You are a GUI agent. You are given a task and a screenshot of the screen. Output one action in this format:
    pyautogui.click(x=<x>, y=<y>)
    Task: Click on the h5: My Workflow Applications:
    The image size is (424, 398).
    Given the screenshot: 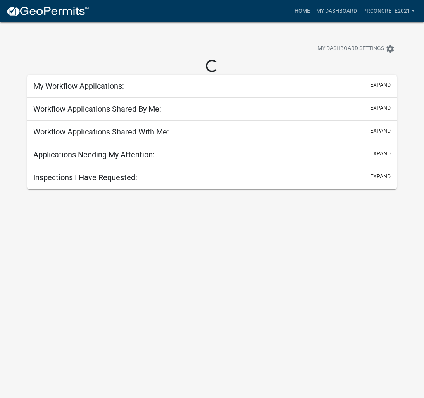 What is the action you would take?
    pyautogui.click(x=79, y=86)
    